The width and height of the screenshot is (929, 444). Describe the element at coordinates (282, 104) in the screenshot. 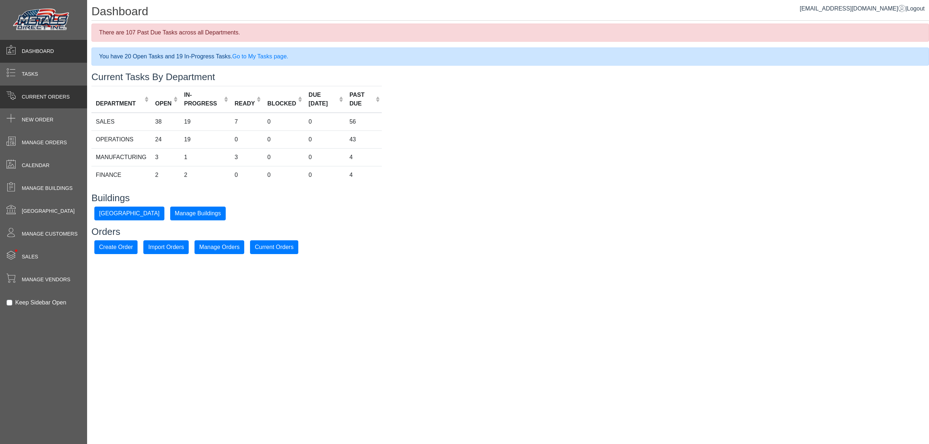

I see `div: BLOCKED` at that location.